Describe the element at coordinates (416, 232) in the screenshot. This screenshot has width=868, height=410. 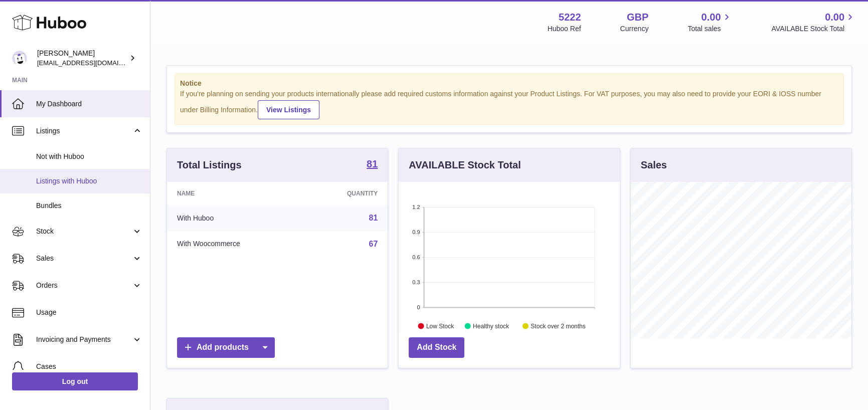
I see `text: 0.9` at that location.